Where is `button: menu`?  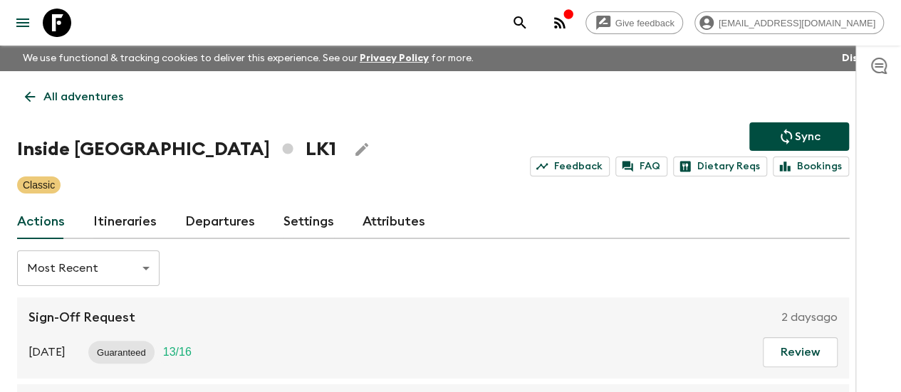 button: menu is located at coordinates (23, 23).